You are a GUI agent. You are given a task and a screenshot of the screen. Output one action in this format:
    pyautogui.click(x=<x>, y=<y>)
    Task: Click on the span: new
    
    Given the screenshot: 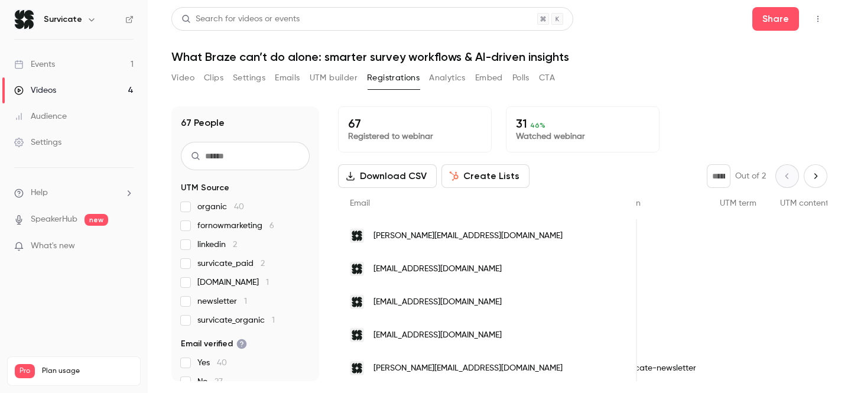 What is the action you would take?
    pyautogui.click(x=96, y=220)
    